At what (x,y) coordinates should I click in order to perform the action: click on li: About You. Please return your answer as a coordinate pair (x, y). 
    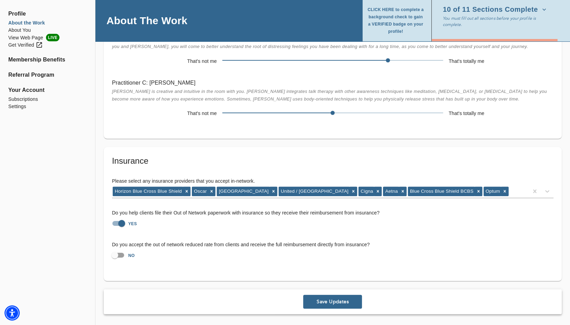
    Looking at the image, I should click on (47, 30).